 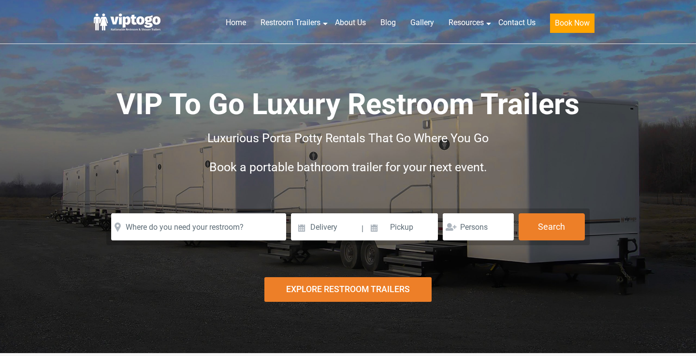 I want to click on a: About Us, so click(x=350, y=23).